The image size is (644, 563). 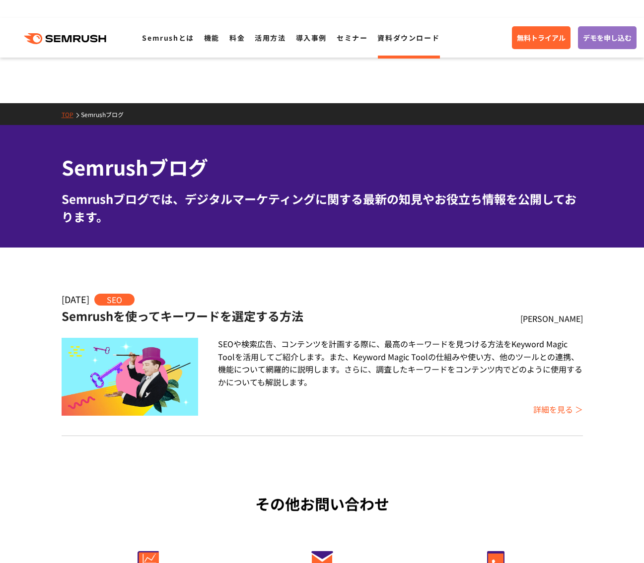 I want to click on a: 活用方法, so click(x=270, y=38).